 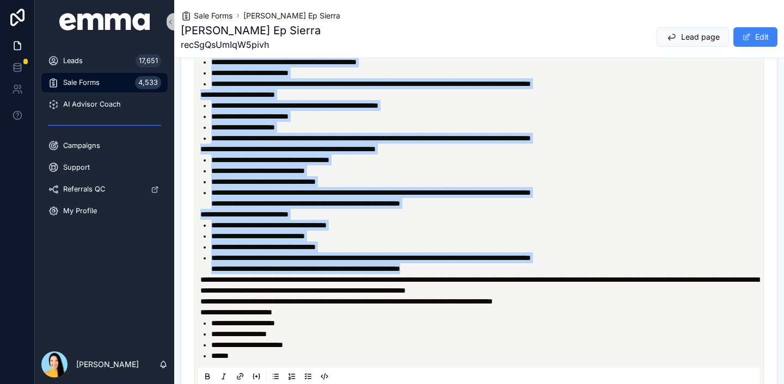 I want to click on button: Edit, so click(x=755, y=37).